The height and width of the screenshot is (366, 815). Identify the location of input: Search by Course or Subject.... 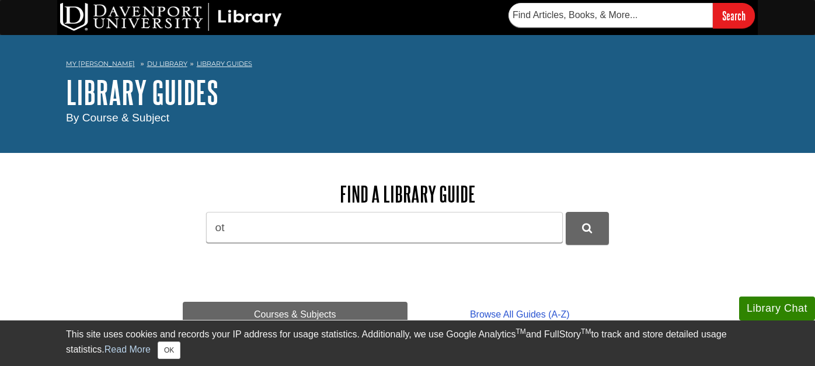
(384, 227).